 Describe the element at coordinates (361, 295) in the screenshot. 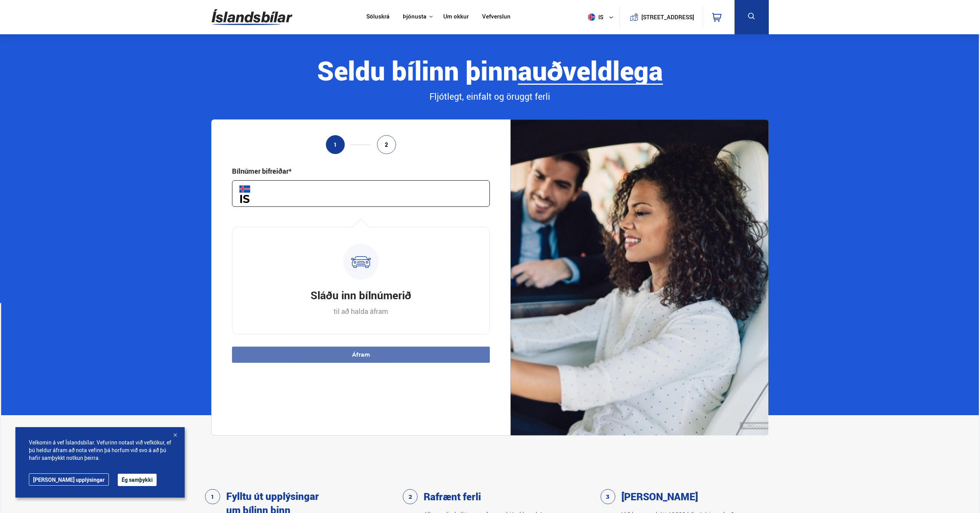

I see `h3: Sláðu inn bílnúmerið` at that location.